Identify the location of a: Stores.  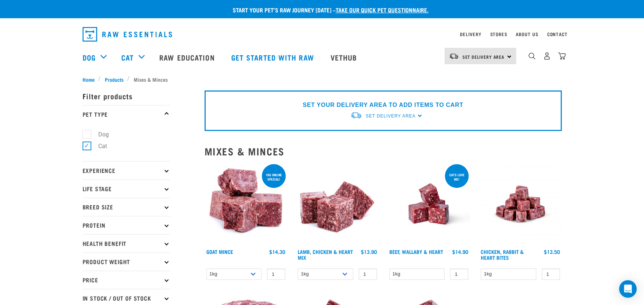
(499, 34).